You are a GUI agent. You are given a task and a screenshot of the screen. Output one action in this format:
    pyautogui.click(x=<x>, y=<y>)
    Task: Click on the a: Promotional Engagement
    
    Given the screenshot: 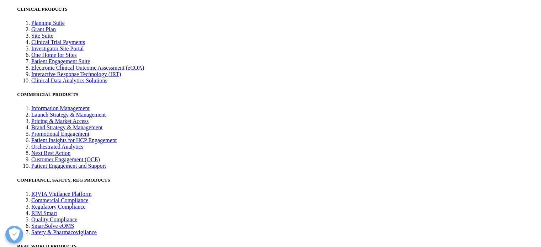 What is the action you would take?
    pyautogui.click(x=60, y=134)
    